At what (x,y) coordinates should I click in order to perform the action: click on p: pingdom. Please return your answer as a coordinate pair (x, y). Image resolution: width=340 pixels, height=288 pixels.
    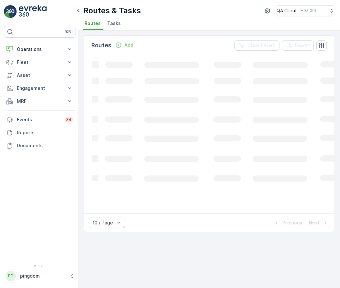
    Looking at the image, I should click on (43, 276).